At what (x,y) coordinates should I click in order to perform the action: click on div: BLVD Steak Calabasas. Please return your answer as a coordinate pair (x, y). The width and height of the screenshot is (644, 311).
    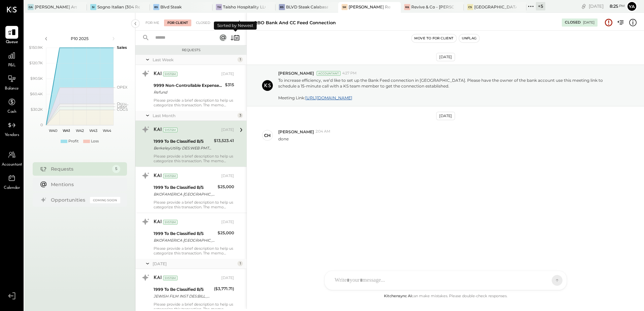
    Looking at the image, I should click on (307, 7).